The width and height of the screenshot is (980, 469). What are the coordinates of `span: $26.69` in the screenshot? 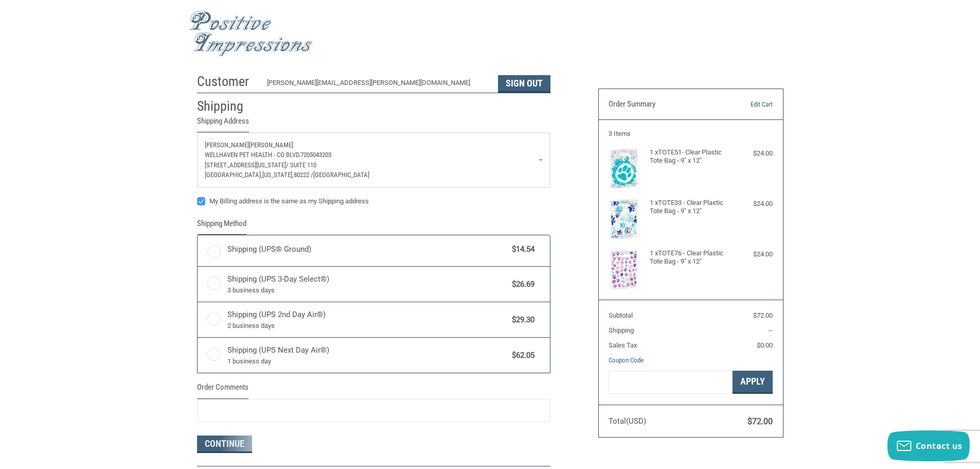 It's located at (521, 284).